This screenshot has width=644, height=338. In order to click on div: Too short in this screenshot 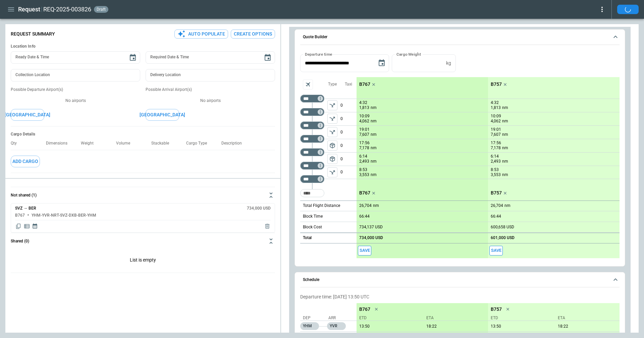, I will do `click(312, 179)`.